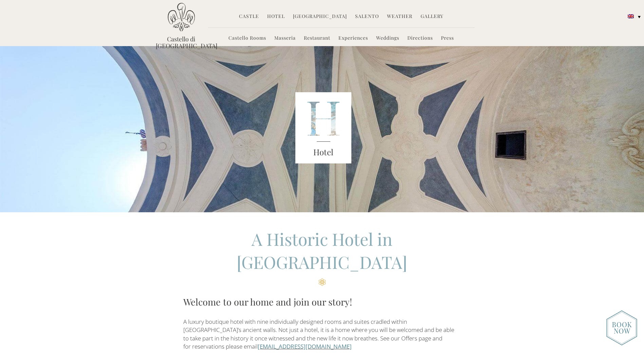 This screenshot has width=644, height=354. What do you see at coordinates (447, 38) in the screenshot?
I see `a: Press` at bounding box center [447, 38].